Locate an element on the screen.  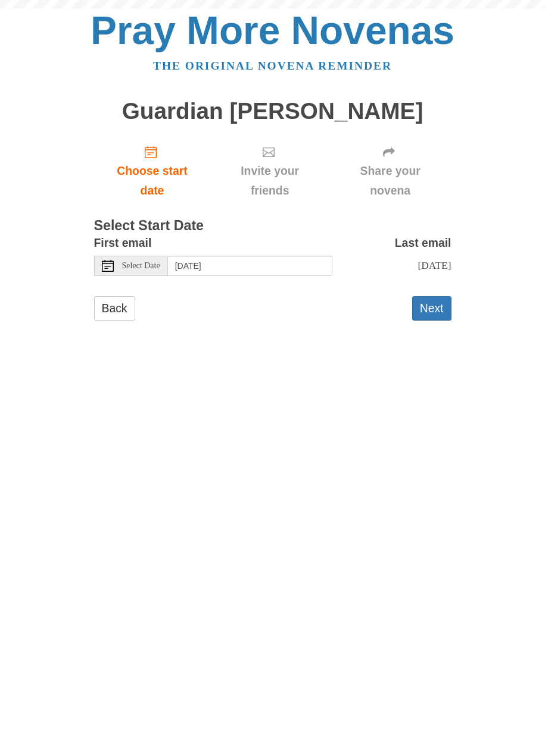
h3: Select Start Date is located at coordinates (272, 226).